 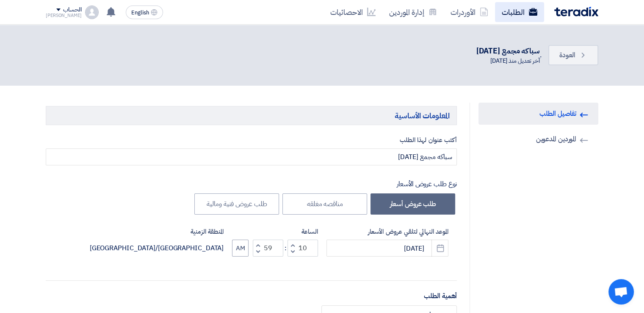 What do you see at coordinates (140, 13) in the screenshot?
I see `span: English` at bounding box center [140, 13].